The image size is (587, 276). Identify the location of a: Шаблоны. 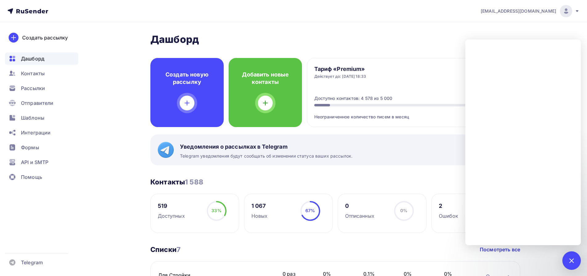
(42, 118).